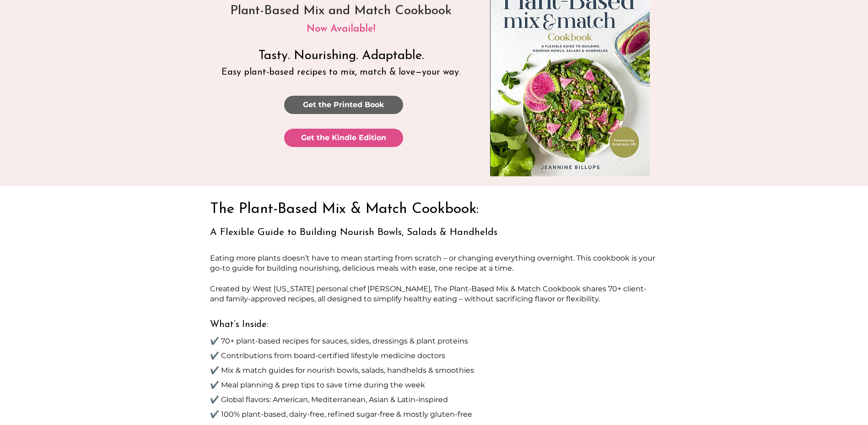 This screenshot has height=425, width=868. What do you see at coordinates (344, 209) in the screenshot?
I see `span: The Plant-Based Mix & Match Cookbook:` at bounding box center [344, 209].